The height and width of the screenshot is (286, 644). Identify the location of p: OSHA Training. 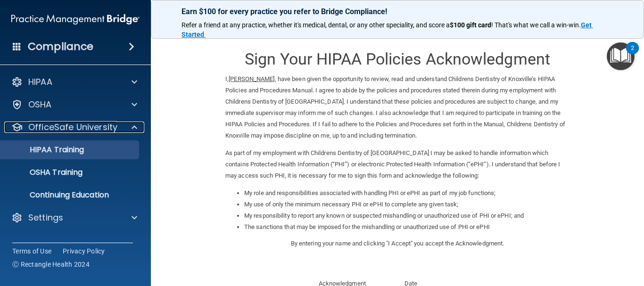
(45, 173).